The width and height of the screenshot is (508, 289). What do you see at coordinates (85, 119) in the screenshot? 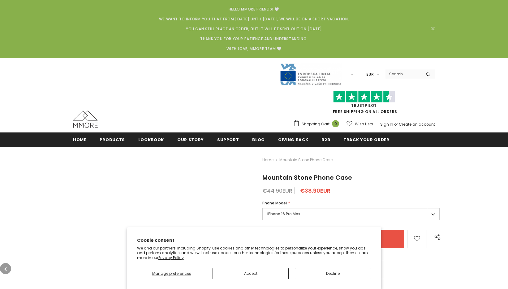
I see `img: MMORE Cases` at bounding box center [85, 119].